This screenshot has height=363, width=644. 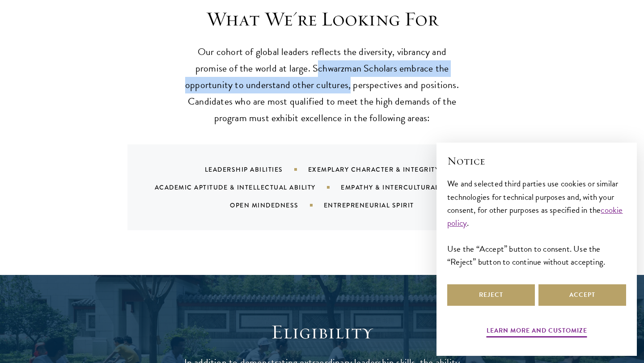 What do you see at coordinates (277, 205) in the screenshot?
I see `div: Open Mindedness` at bounding box center [277, 205].